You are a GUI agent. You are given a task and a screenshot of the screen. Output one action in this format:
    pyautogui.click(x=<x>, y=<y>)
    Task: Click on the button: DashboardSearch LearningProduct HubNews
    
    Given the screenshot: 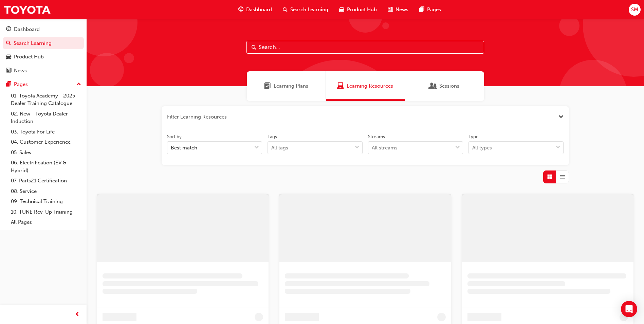 What is the action you would take?
    pyautogui.click(x=43, y=50)
    